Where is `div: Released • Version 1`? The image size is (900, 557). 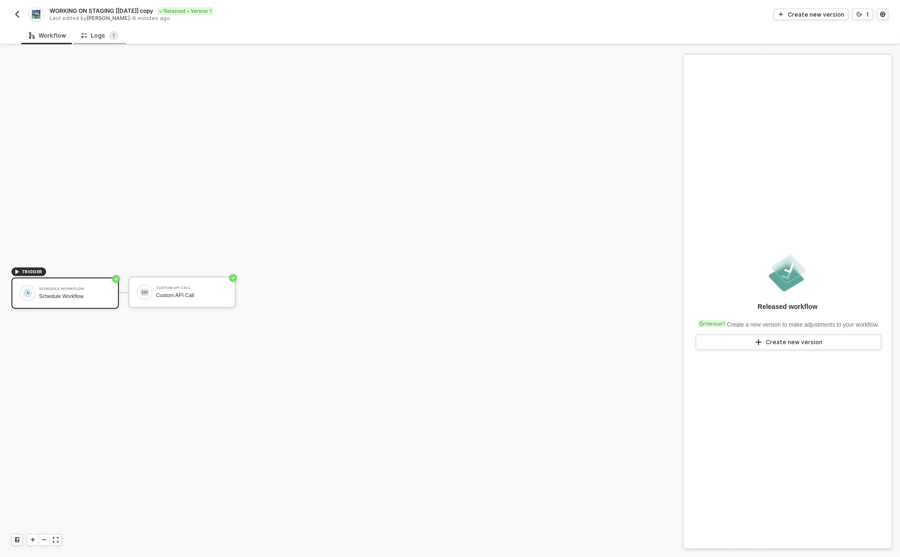
div: Released • Version 1 is located at coordinates (185, 11).